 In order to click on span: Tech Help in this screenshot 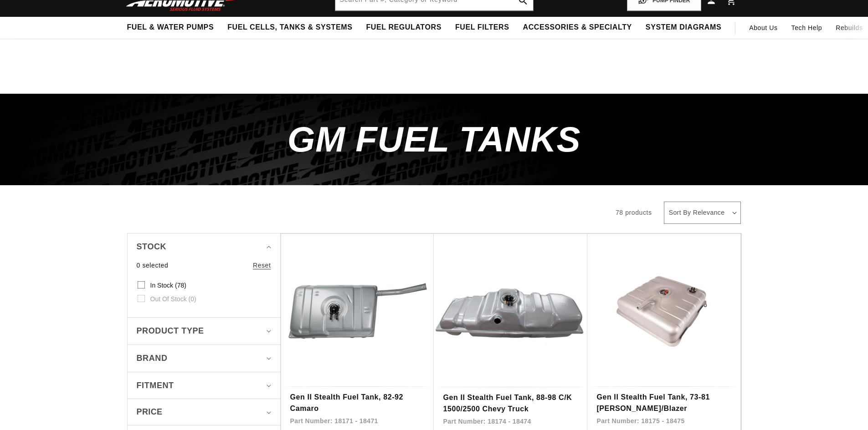, I will do `click(807, 28)`.